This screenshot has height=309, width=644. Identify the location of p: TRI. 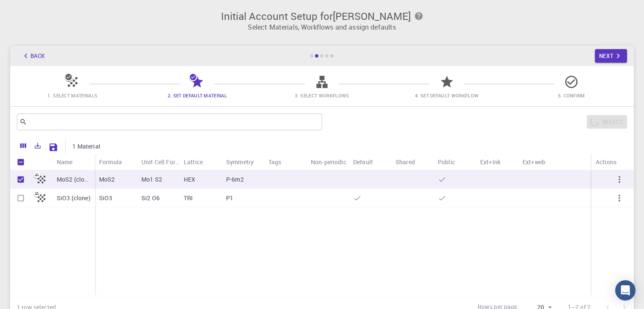
(188, 198).